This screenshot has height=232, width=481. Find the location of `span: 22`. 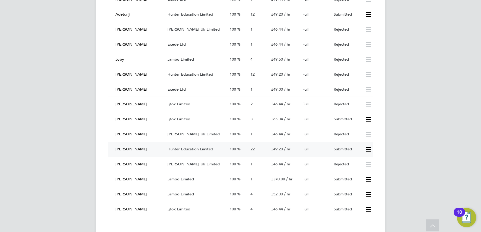

span: 22 is located at coordinates (252, 149).